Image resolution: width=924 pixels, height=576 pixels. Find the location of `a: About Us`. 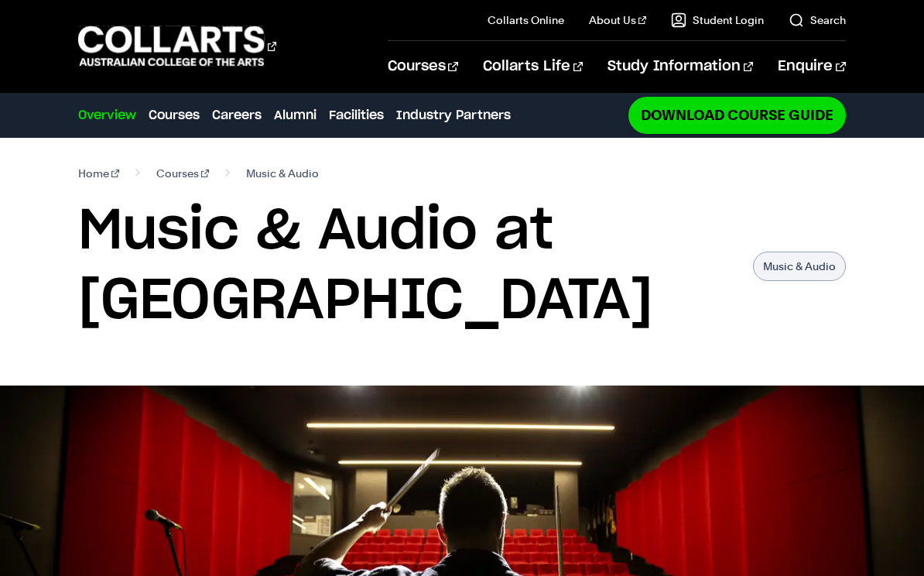

a: About Us is located at coordinates (618, 20).